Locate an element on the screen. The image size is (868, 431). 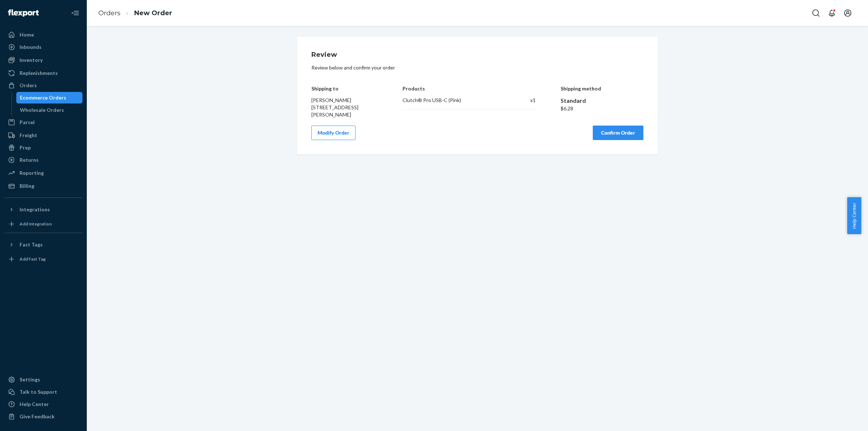
button: Open Search Box is located at coordinates (816, 13).